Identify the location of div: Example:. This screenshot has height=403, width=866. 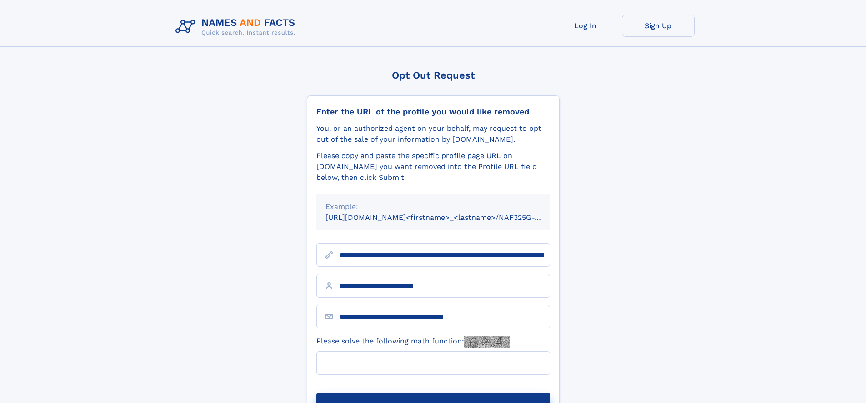
(433, 207).